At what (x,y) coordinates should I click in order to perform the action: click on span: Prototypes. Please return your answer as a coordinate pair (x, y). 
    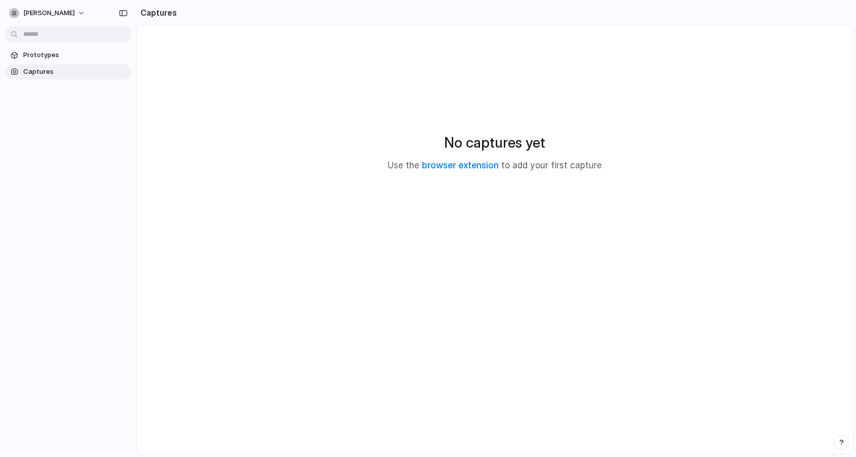
    Looking at the image, I should click on (75, 55).